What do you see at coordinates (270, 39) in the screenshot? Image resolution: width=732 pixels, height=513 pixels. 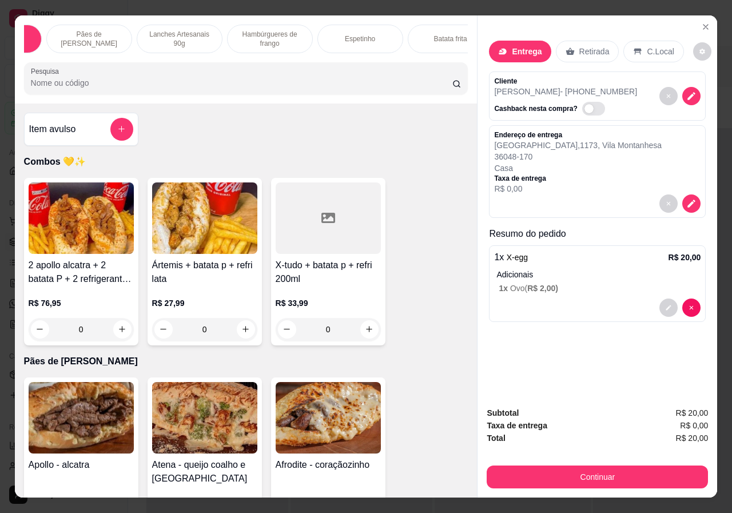 I see `p: Hambúrgueres de frango` at bounding box center [270, 39].